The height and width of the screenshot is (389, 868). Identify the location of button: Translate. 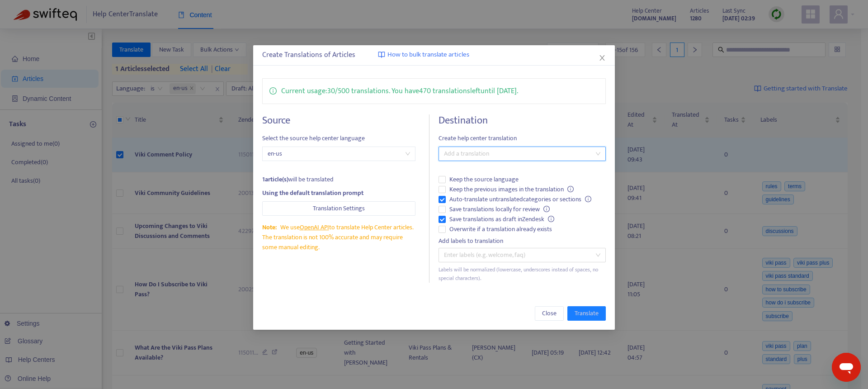
(586, 313).